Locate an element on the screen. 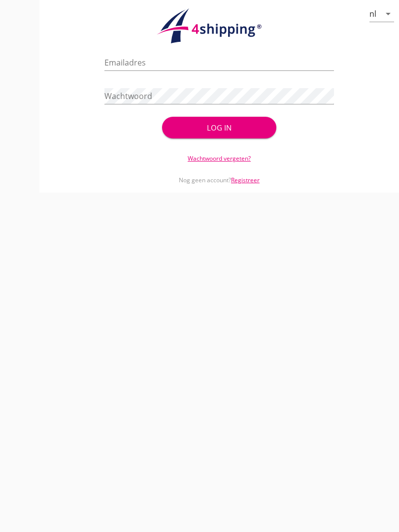 This screenshot has height=532, width=399. div: nl is located at coordinates (373, 13).